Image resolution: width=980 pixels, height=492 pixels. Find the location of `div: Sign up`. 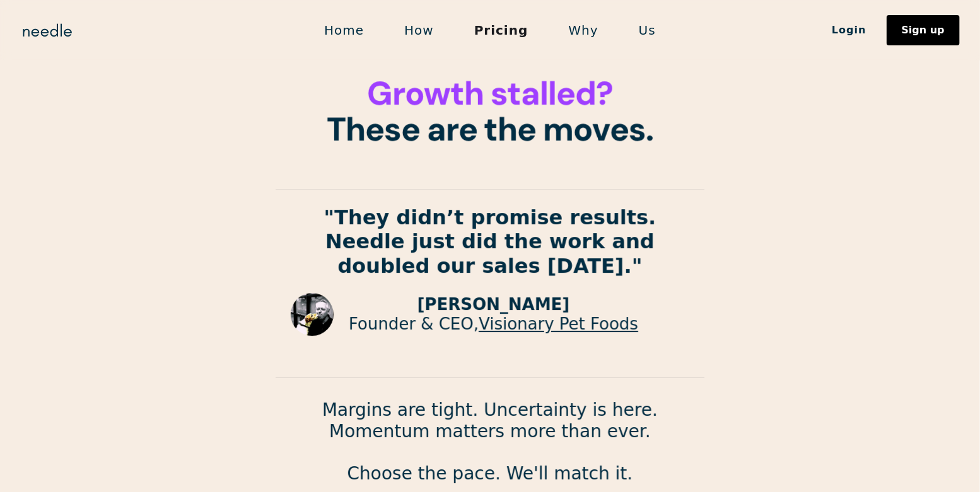

div: Sign up is located at coordinates (923, 30).